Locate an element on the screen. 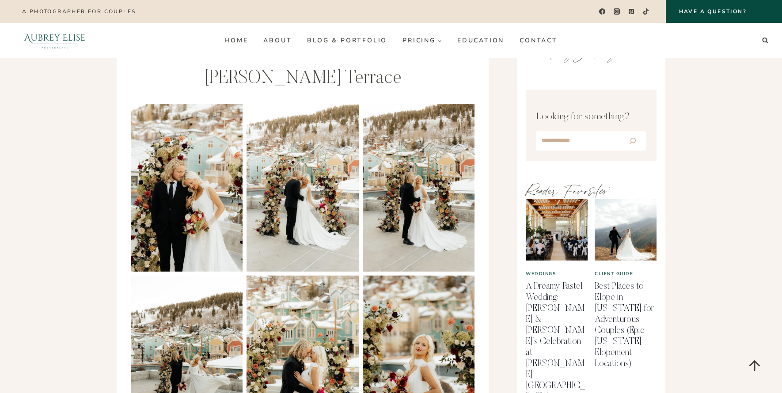  p: A photographer for couples is located at coordinates (79, 11).